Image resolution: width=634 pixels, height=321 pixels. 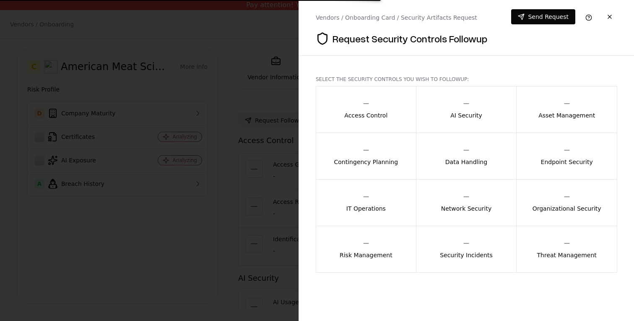 What do you see at coordinates (466, 208) in the screenshot?
I see `p: Network Security` at bounding box center [466, 208].